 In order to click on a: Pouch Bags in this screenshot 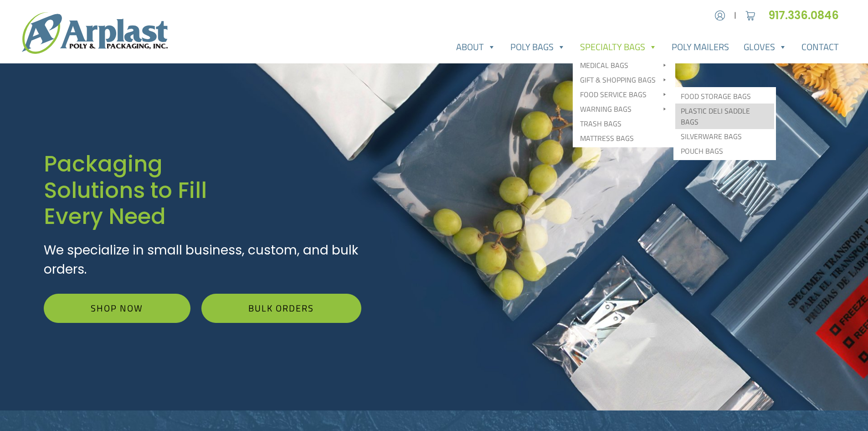, I will do `click(724, 151)`.